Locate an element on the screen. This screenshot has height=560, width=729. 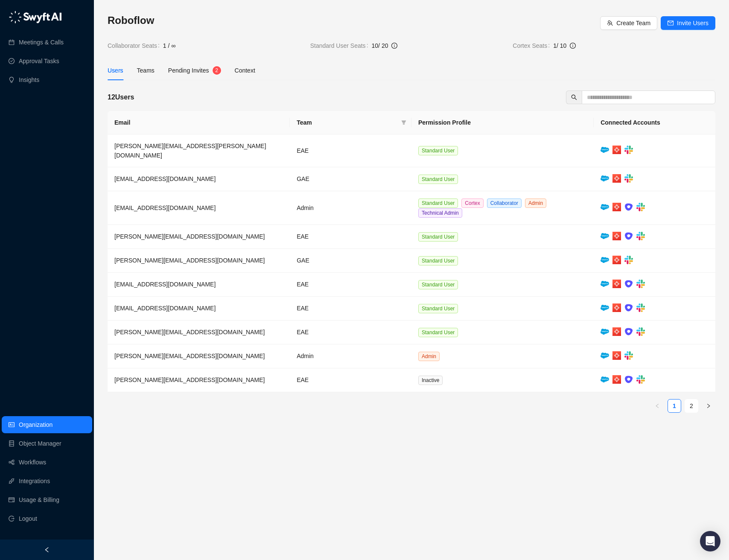
span: Cortex Seats is located at coordinates (533, 46).